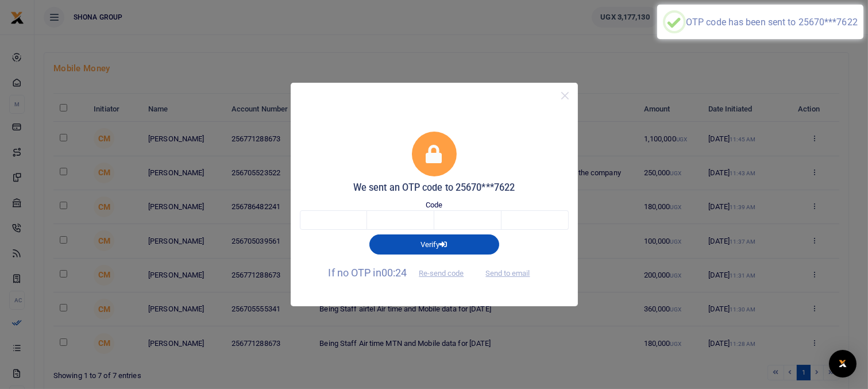 The width and height of the screenshot is (868, 389). What do you see at coordinates (434, 205) in the screenshot?
I see `label: Code` at bounding box center [434, 205].